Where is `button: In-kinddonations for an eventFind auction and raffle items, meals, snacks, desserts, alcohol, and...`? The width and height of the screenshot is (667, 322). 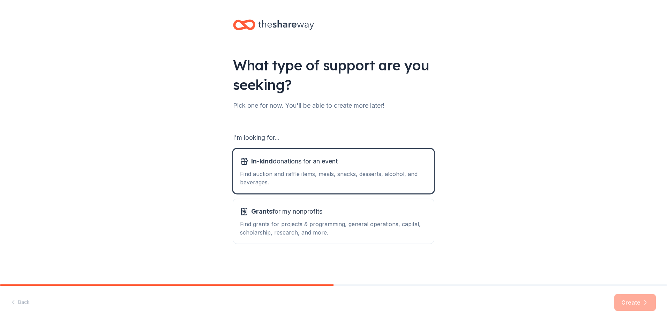
button: In-kinddonations for an eventFind auction and raffle items, meals, snacks, desserts, alcohol, and... is located at coordinates (333, 171).